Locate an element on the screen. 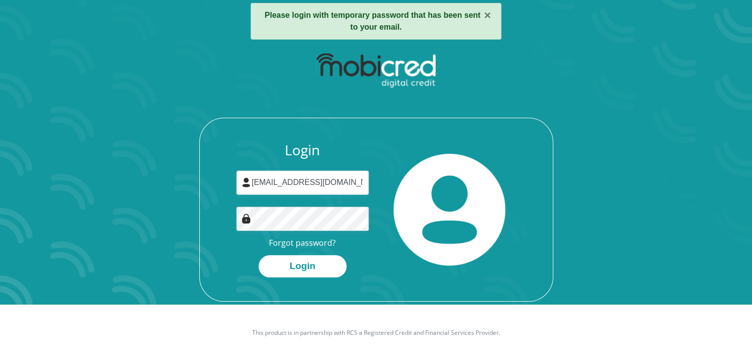 Image resolution: width=752 pixels, height=361 pixels. input: Username is located at coordinates (303, 182).